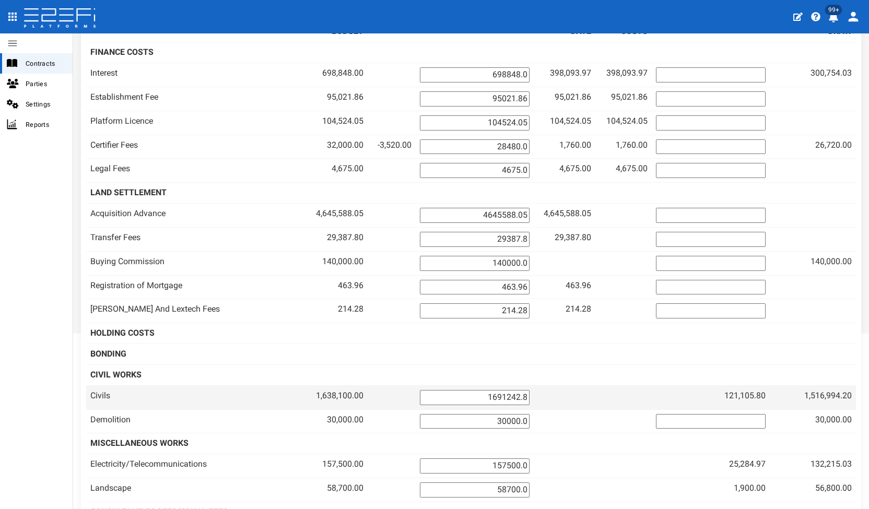 The width and height of the screenshot is (869, 509). Describe the element at coordinates (345, 145) in the screenshot. I see `span: 32,000.00` at that location.